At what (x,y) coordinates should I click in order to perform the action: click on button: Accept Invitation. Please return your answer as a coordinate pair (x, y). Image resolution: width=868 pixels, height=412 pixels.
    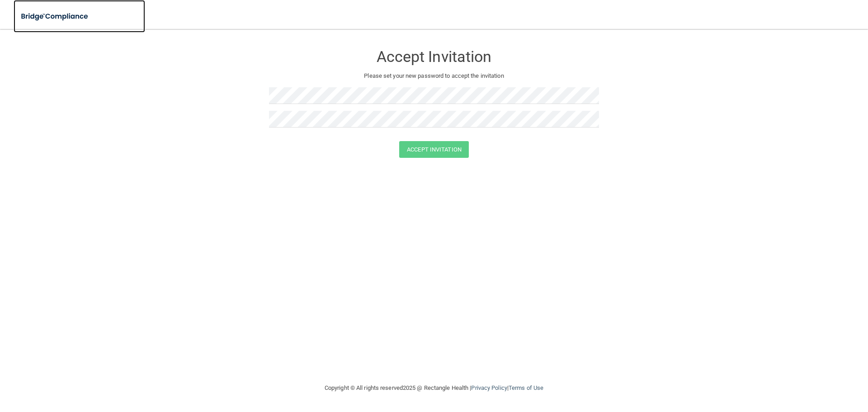
    Looking at the image, I should click on (434, 149).